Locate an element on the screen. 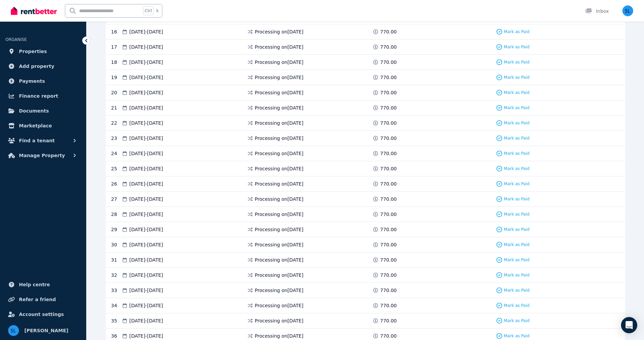 The width and height of the screenshot is (644, 340). a: Refer a friend is located at coordinates (43, 300).